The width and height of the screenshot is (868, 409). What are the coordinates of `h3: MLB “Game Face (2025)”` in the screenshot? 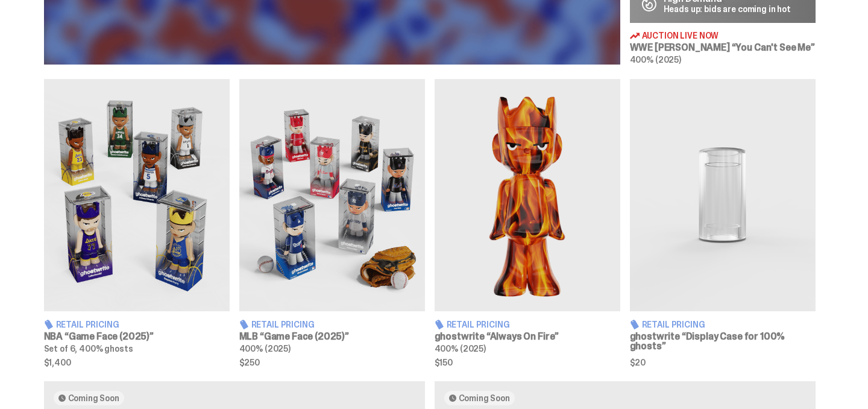 It's located at (332, 336).